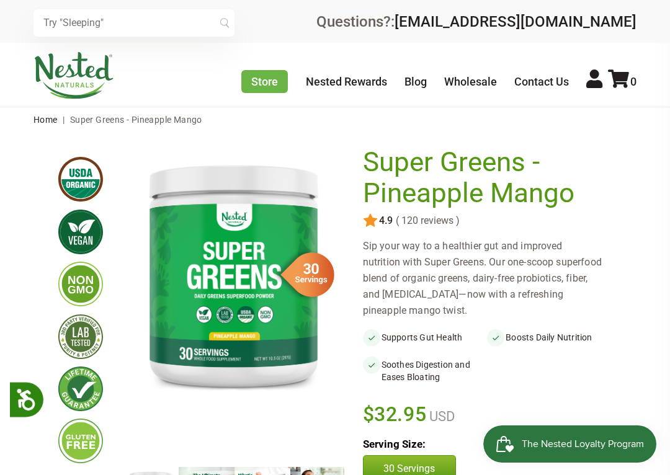  Describe the element at coordinates (441, 416) in the screenshot. I see `span: USD` at that location.